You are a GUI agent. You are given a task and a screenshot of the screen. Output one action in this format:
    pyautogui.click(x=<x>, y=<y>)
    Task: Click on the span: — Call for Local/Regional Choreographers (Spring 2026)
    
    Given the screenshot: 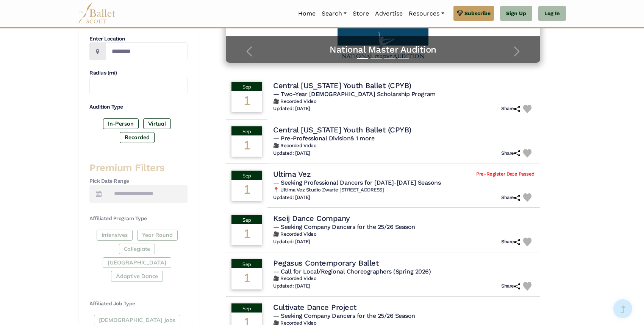 What is the action you would take?
    pyautogui.click(x=352, y=272)
    